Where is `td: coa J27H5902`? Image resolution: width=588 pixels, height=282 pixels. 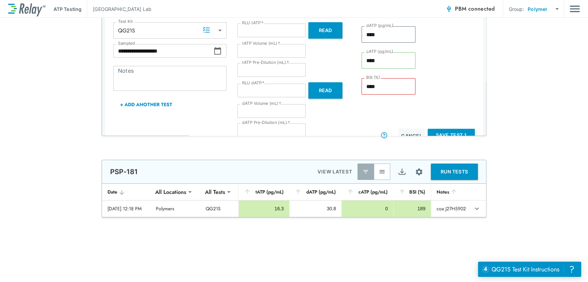
td: coa J27H5902 is located at coordinates (450, 209).